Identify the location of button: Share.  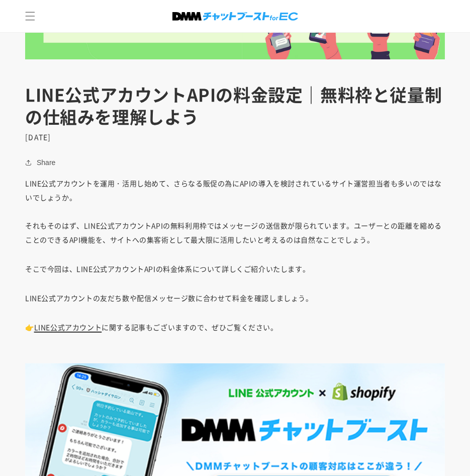
(42, 163).